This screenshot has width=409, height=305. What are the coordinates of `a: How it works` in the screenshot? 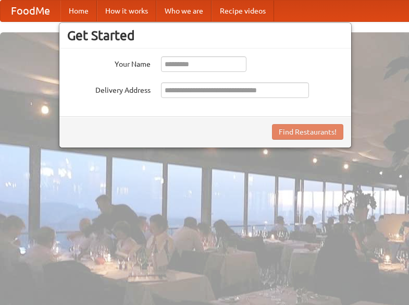 It's located at (127, 11).